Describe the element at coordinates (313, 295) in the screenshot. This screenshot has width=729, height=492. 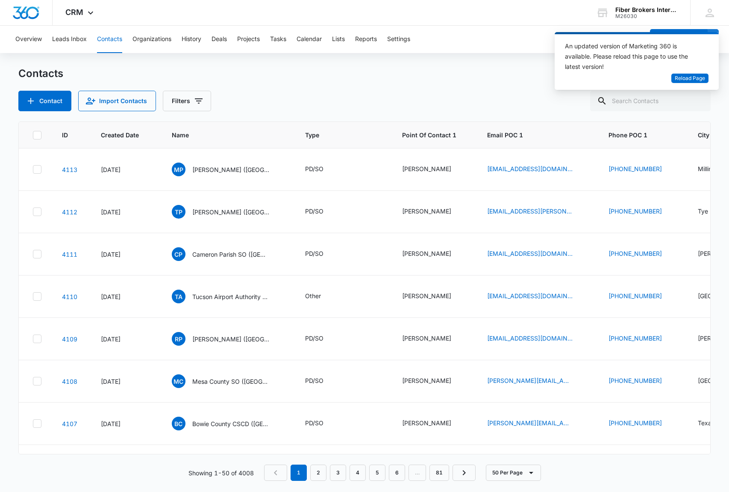
I see `div: Other` at that location.